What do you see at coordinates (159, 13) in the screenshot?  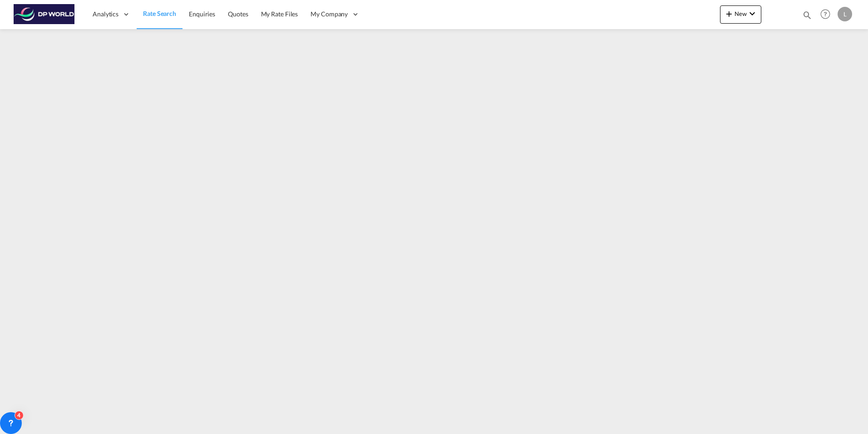 I see `span: Rate Search` at bounding box center [159, 13].